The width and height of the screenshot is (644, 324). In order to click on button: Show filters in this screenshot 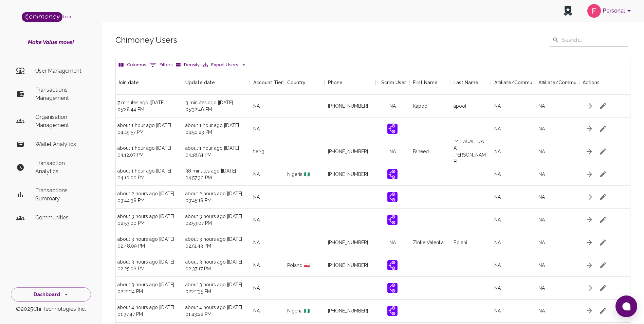, I will do `click(161, 65)`.